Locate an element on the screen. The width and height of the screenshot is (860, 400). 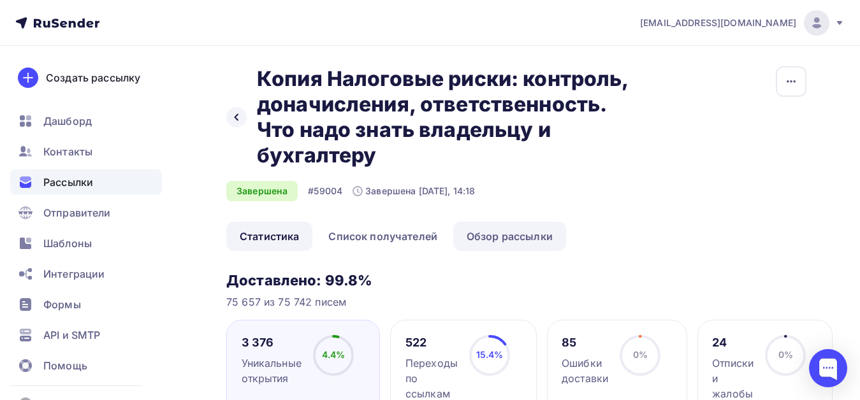
div: #59004 is located at coordinates (325, 191).